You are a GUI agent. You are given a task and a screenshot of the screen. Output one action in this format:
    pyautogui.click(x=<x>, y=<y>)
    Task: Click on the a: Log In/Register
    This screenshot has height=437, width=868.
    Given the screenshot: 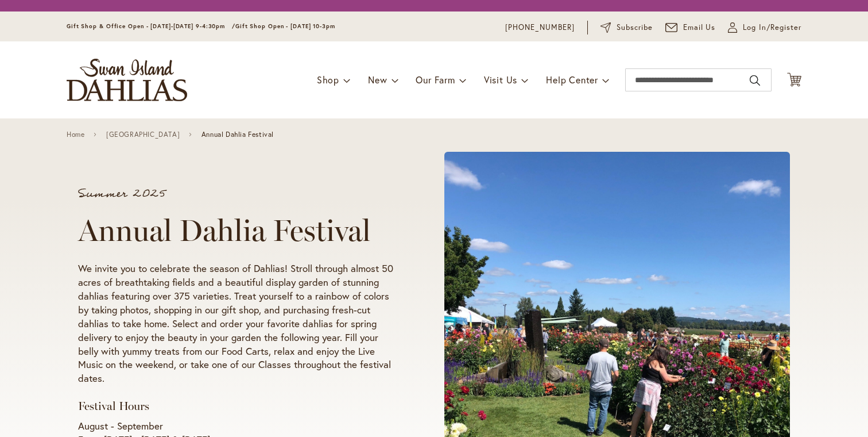 What is the action you would take?
    pyautogui.click(x=765, y=28)
    